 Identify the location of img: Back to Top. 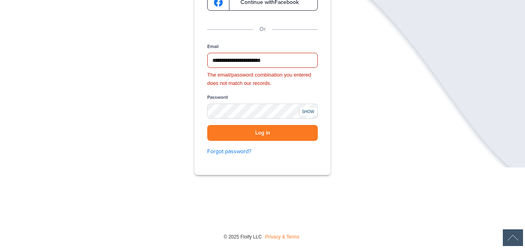
(513, 237).